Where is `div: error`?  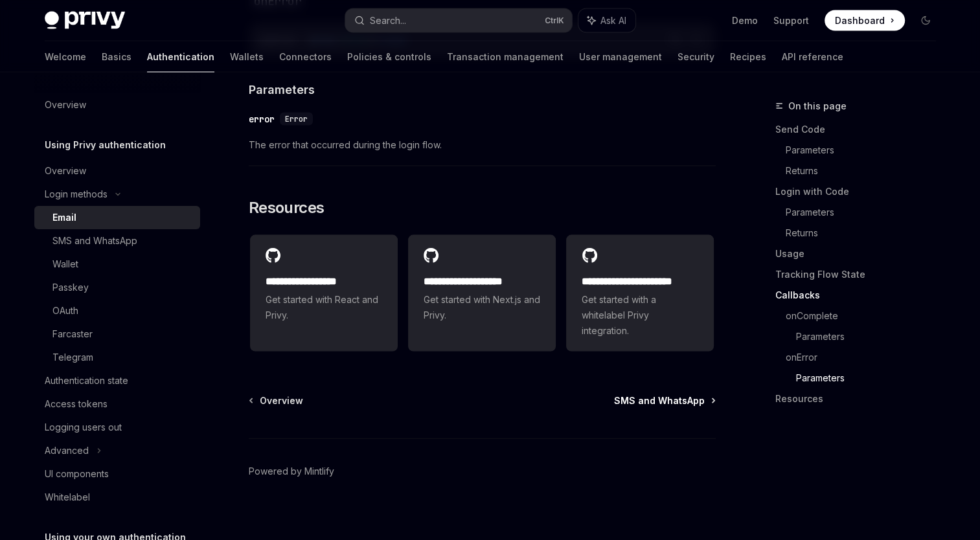
div: error is located at coordinates (261, 119).